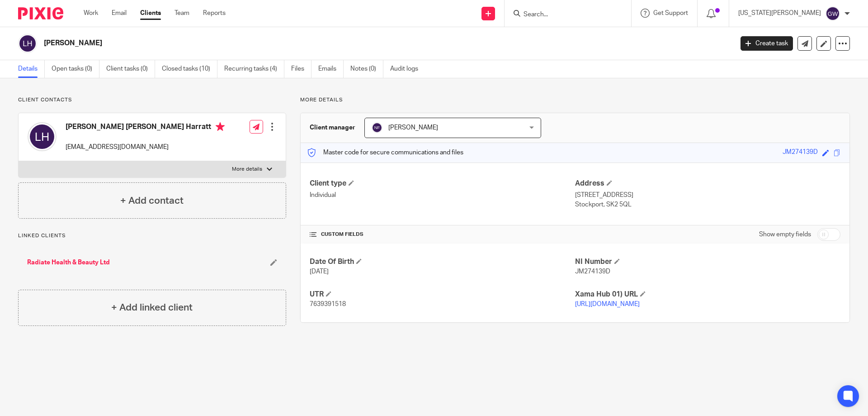  Describe the element at coordinates (152, 236) in the screenshot. I see `p: Linked clients` at that location.